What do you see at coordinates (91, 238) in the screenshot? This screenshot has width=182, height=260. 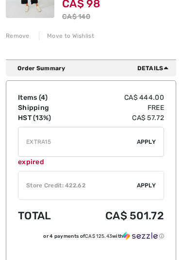 I see `div: or 4 payments ofCA$ 125.43withSezzle Click to learn more about Sezzle` at bounding box center [91, 238].